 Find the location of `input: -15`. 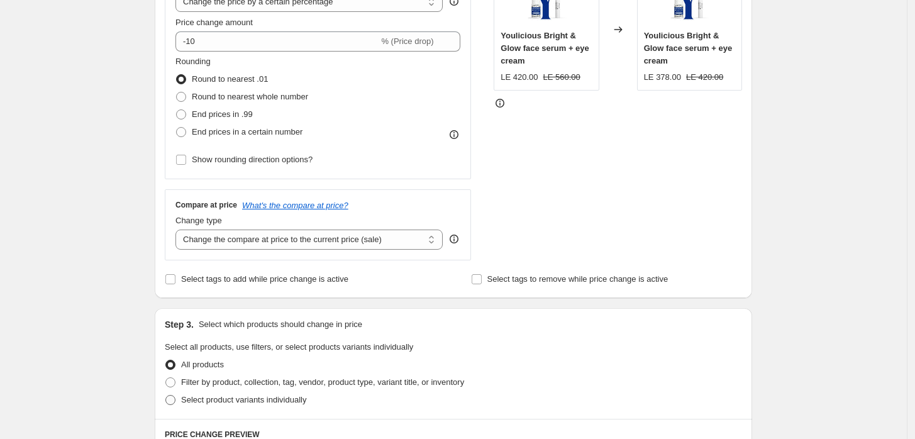

input: -15 is located at coordinates (277, 42).